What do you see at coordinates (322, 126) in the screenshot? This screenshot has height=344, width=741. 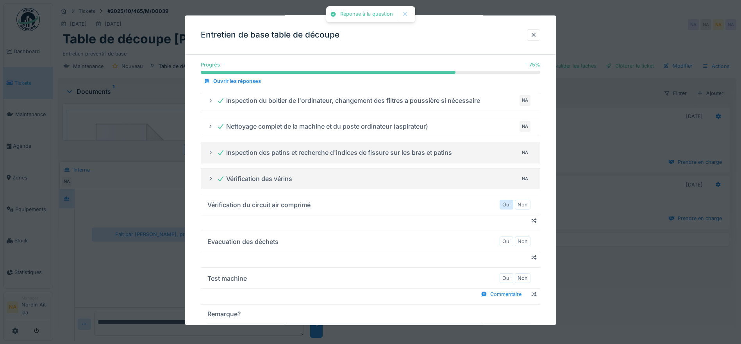 I see `div: Nettoyage complet de la machine et du poste ordinateur (aspirateur)` at bounding box center [322, 126].